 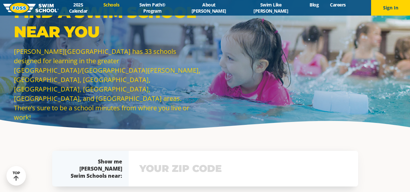 What do you see at coordinates (152, 8) in the screenshot?
I see `a: Swim Path® Program` at bounding box center [152, 8].